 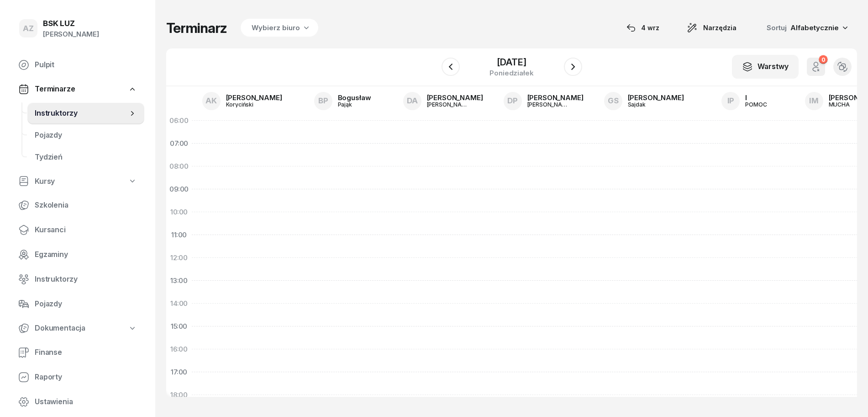 What do you see at coordinates (71, 23) in the screenshot?
I see `div: BSK LUZ` at bounding box center [71, 23].